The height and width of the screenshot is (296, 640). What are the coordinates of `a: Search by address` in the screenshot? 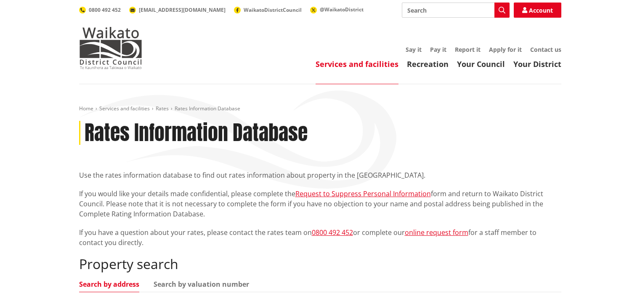 It's located at (109, 284).